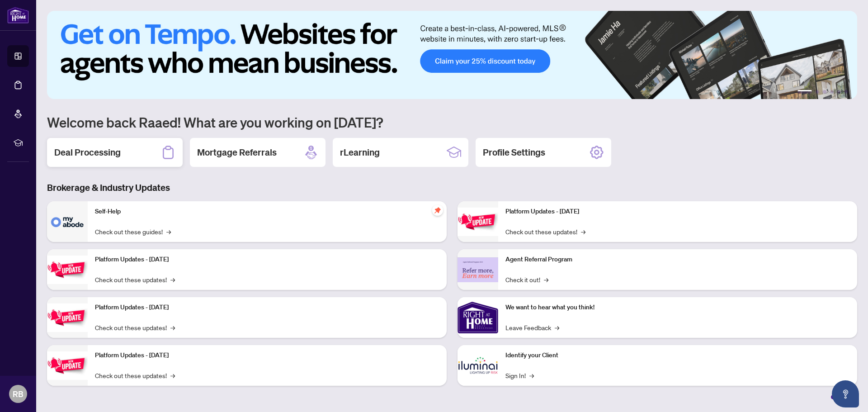 The width and height of the screenshot is (868, 412). What do you see at coordinates (87, 152) in the screenshot?
I see `h2: Deal Processing` at bounding box center [87, 152].